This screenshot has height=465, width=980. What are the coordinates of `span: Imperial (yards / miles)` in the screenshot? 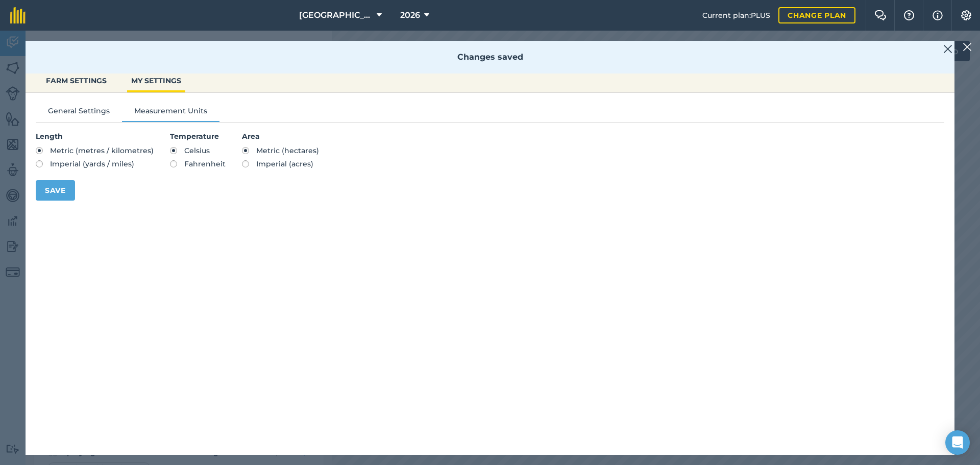 It's located at (92, 164).